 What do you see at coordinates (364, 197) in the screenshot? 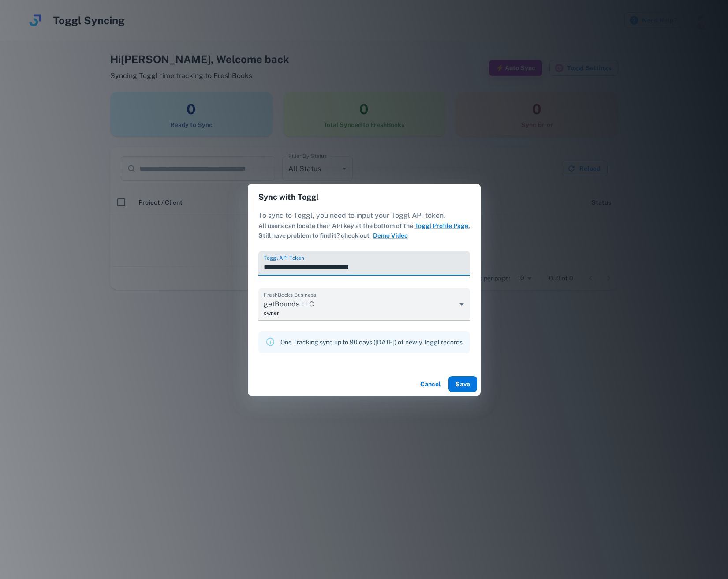
I see `h2: Sync with Toggl` at bounding box center [364, 197].